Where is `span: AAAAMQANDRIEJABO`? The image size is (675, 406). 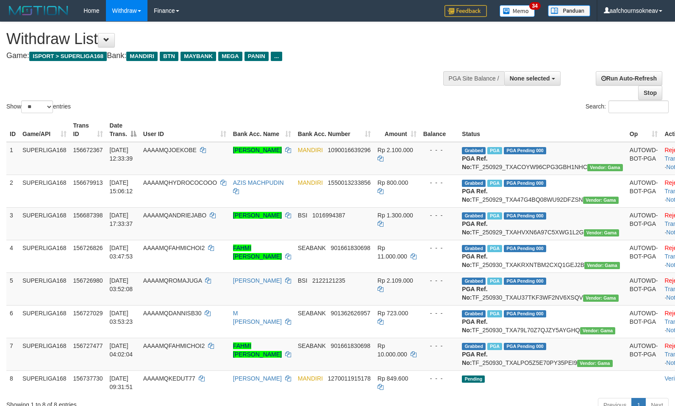 span: AAAAMQANDRIEJABO is located at coordinates (175, 215).